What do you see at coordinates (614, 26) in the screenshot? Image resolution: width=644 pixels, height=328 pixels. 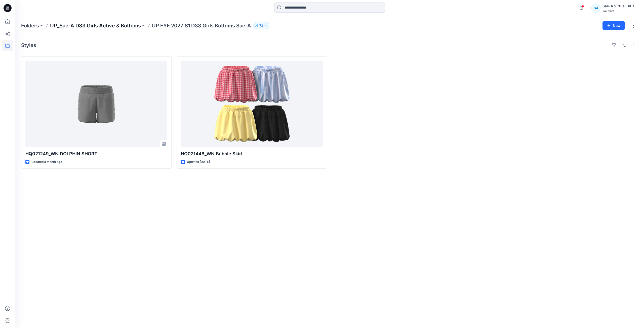 I see `button: New` at bounding box center [614, 26].